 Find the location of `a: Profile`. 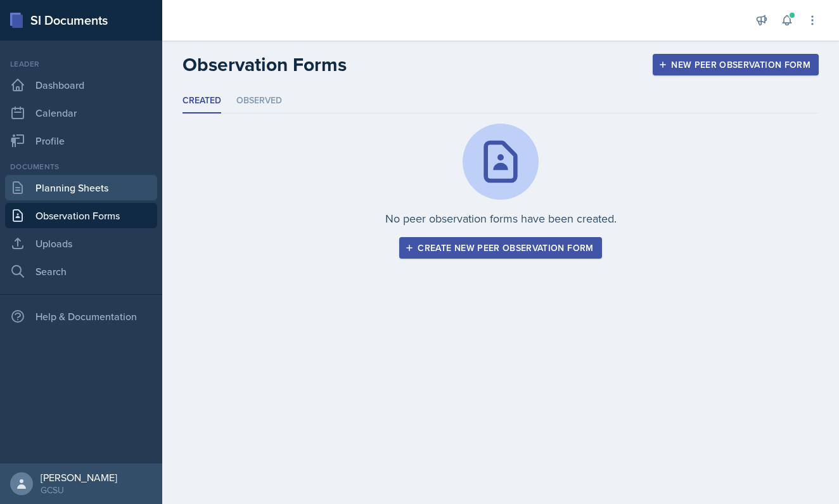

a: Profile is located at coordinates (81, 140).